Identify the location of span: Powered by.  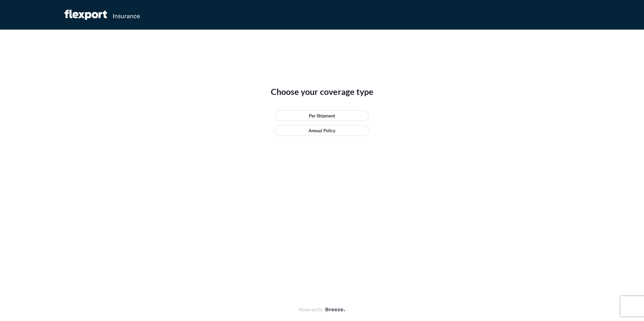
(311, 310).